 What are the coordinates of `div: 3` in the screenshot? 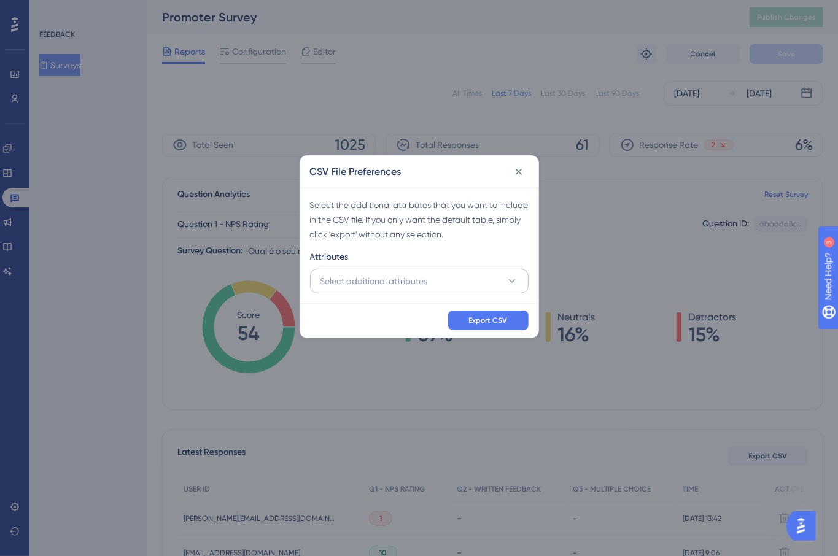 It's located at (87, 11).